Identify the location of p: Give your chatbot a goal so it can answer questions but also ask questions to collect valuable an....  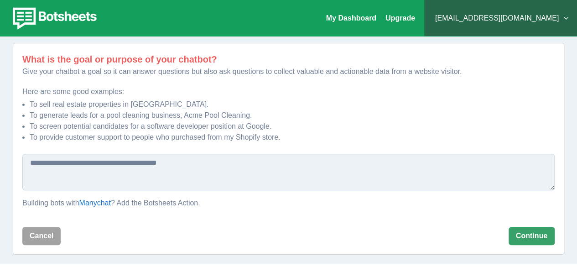
(288, 72).